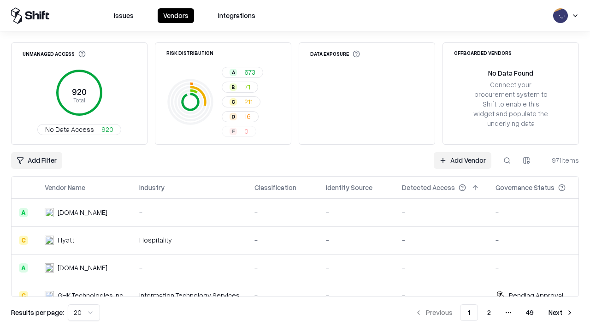  I want to click on div: Connect your procurement system to Shift to enable this widget and populate the underlying data, so click(511, 104).